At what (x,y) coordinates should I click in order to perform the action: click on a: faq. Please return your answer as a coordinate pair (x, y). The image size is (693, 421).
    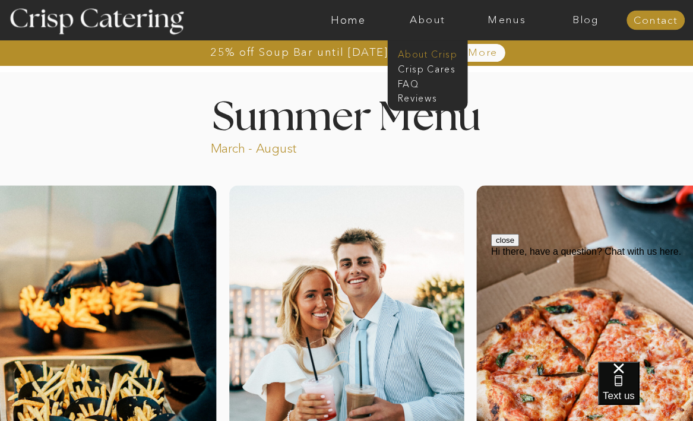
    Looking at the image, I should click on (426, 83).